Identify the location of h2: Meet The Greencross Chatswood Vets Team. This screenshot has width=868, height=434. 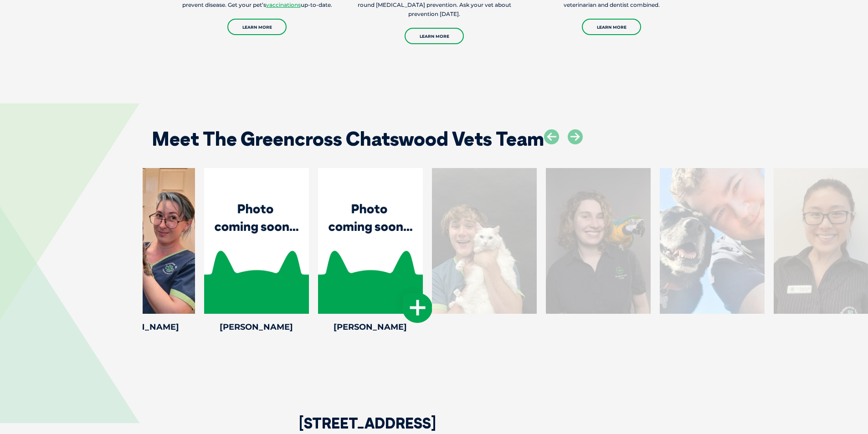
(347, 139).